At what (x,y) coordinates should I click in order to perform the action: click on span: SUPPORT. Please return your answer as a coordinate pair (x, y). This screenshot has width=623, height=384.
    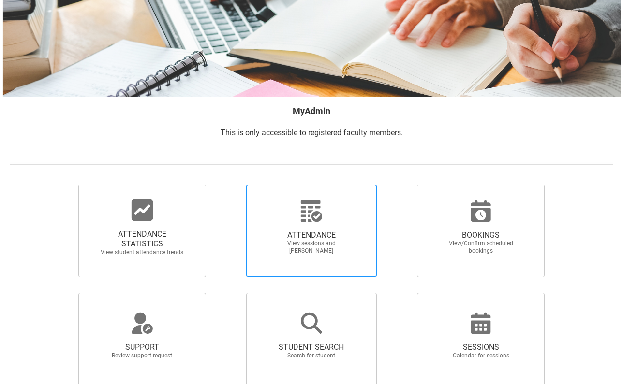
    Looking at the image, I should click on (142, 348).